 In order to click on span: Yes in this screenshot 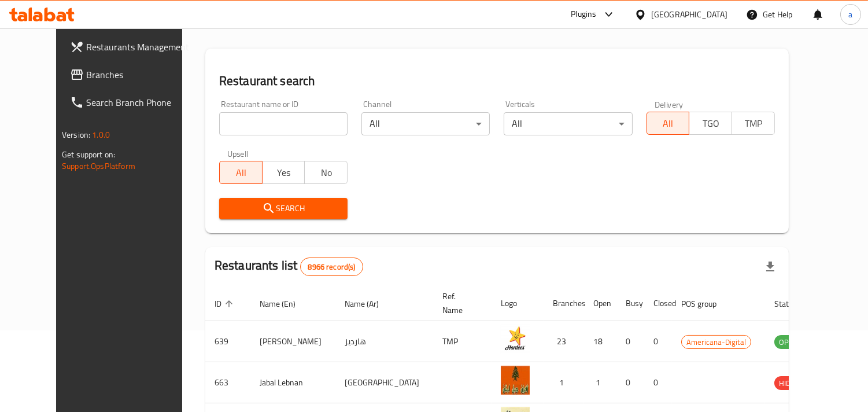, I will do `click(284, 172)`.